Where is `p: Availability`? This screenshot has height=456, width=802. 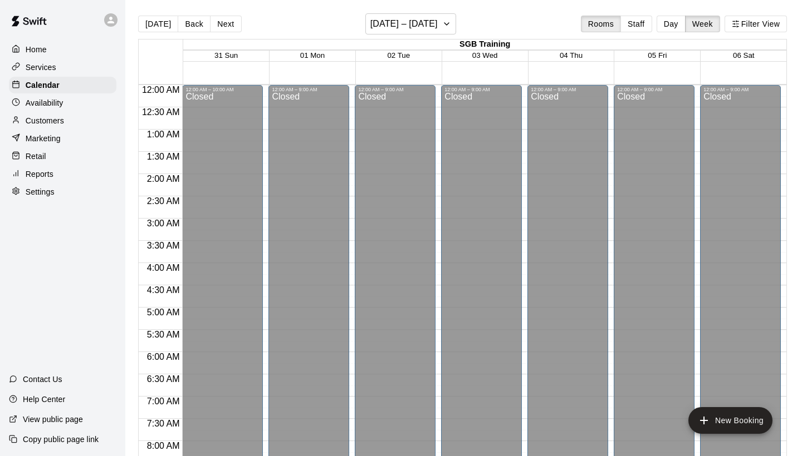
p: Availability is located at coordinates (45, 103).